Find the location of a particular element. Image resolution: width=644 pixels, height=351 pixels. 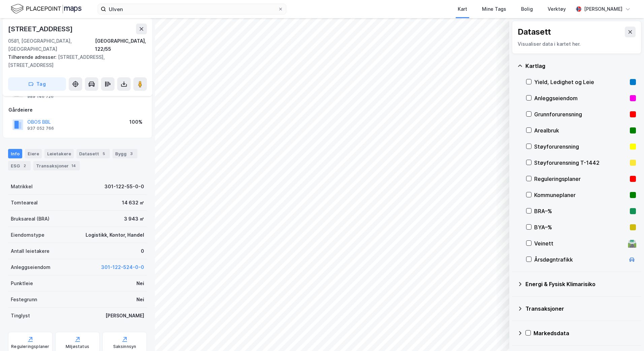

div: Gårdeiere is located at coordinates (78, 110).